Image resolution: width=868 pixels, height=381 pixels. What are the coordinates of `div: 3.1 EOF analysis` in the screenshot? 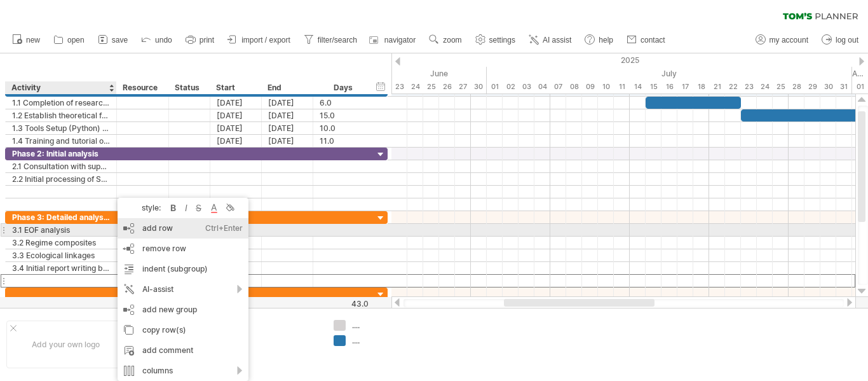 It's located at (61, 229).